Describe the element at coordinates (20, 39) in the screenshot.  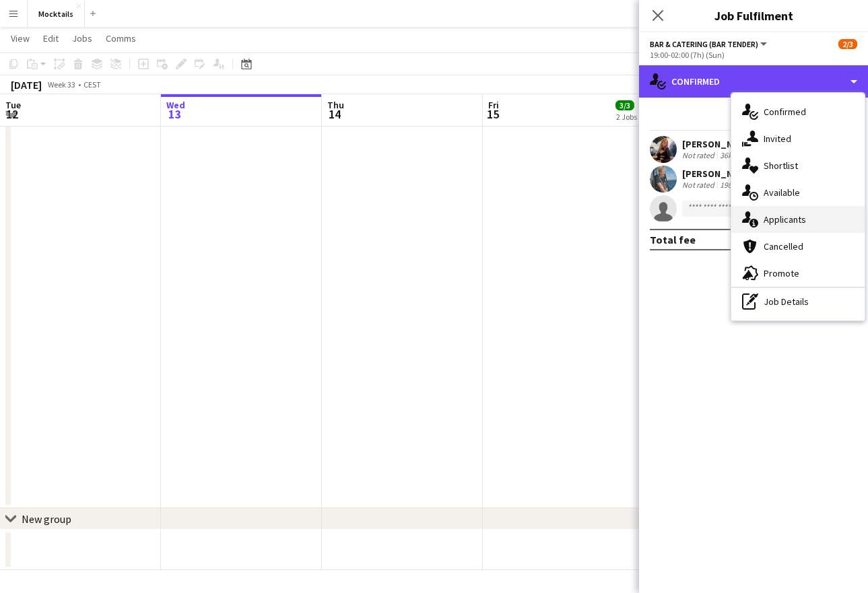
I see `a: View` at that location.